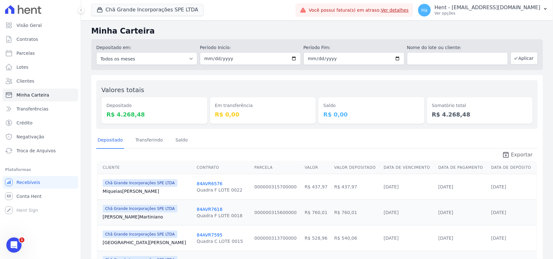  Describe the element at coordinates (110, 141) in the screenshot. I see `a: Depositado` at that location.